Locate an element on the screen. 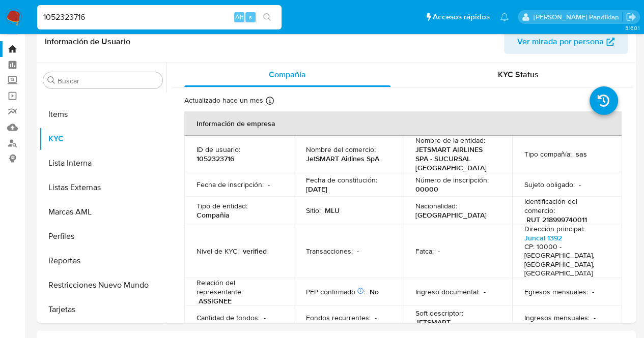 The image size is (644, 338). span: Alt is located at coordinates (239, 17).